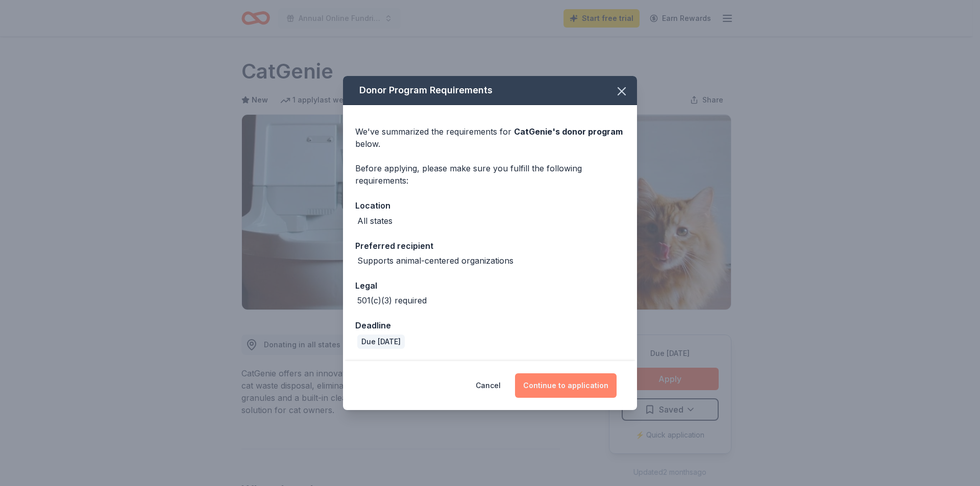 The width and height of the screenshot is (980, 486). I want to click on div: Location, so click(490, 205).